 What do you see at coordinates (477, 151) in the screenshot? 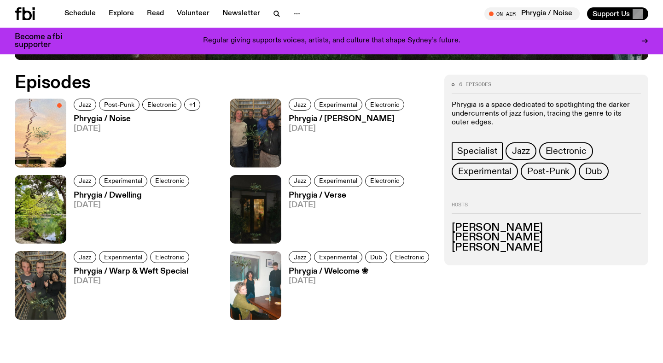
I see `span: Specialist` at bounding box center [477, 151].